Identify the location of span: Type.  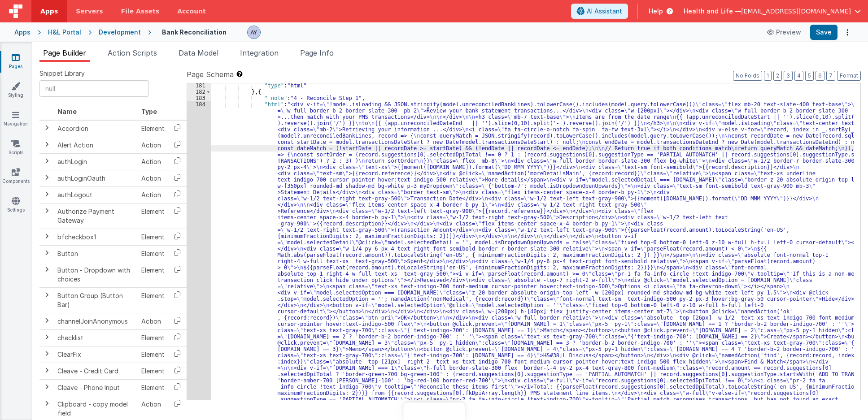
(149, 111).